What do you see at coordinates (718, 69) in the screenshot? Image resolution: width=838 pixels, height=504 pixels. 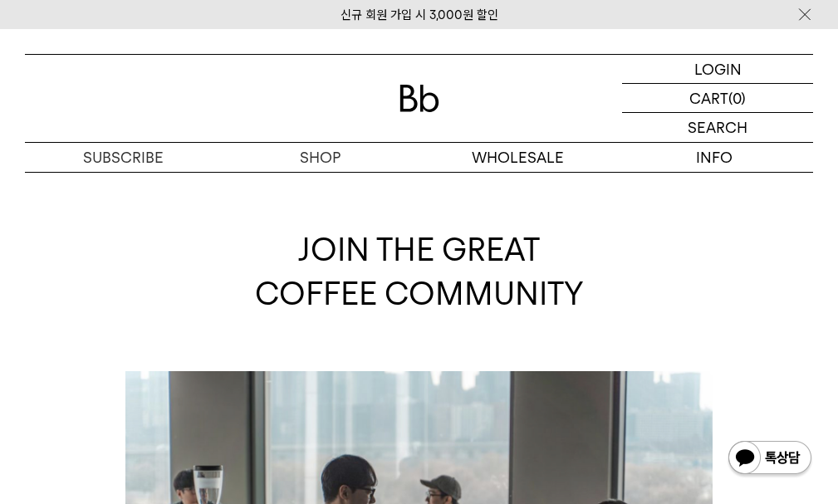 I see `a: LOGIN` at bounding box center [718, 69].